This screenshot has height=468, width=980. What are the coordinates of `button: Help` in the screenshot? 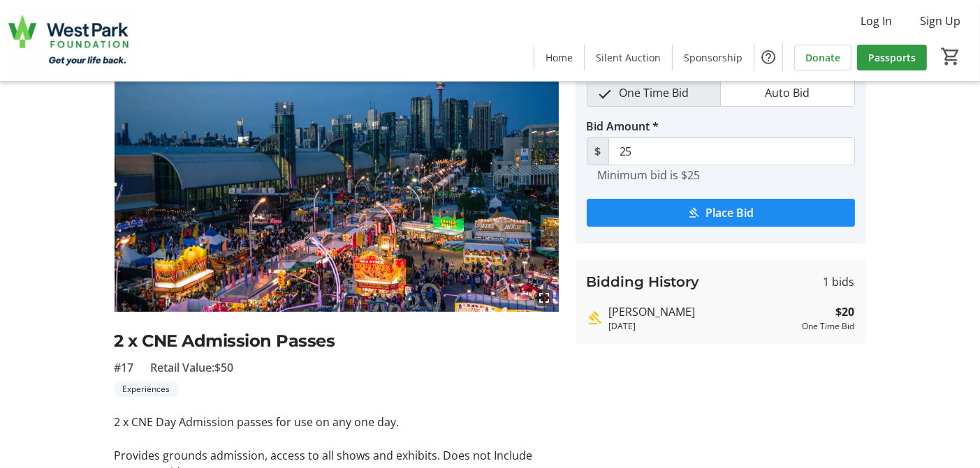 It's located at (768, 57).